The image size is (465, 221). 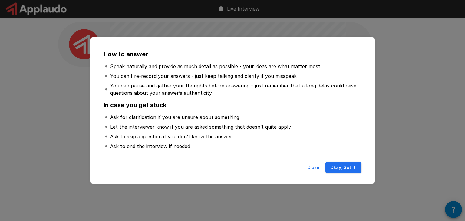 I want to click on b: In case you get stuck, so click(x=135, y=105).